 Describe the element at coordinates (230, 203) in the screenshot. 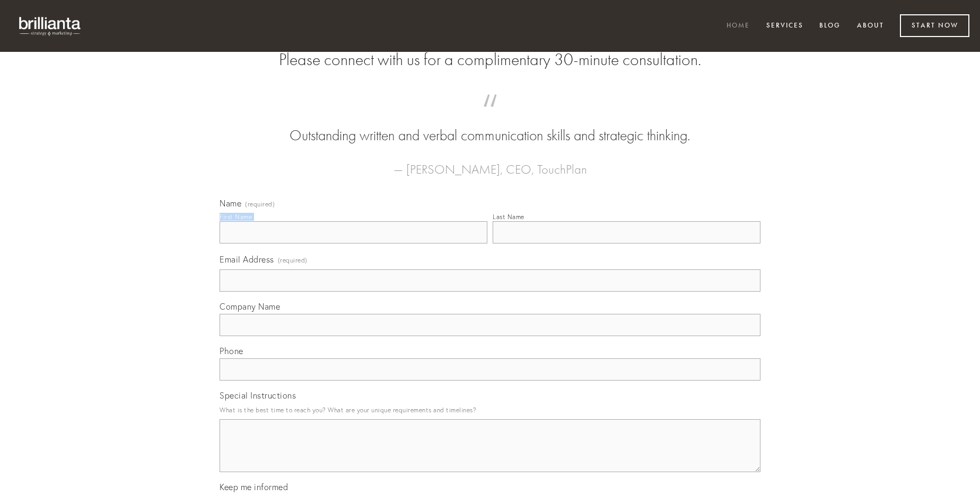

I see `span: Name` at that location.